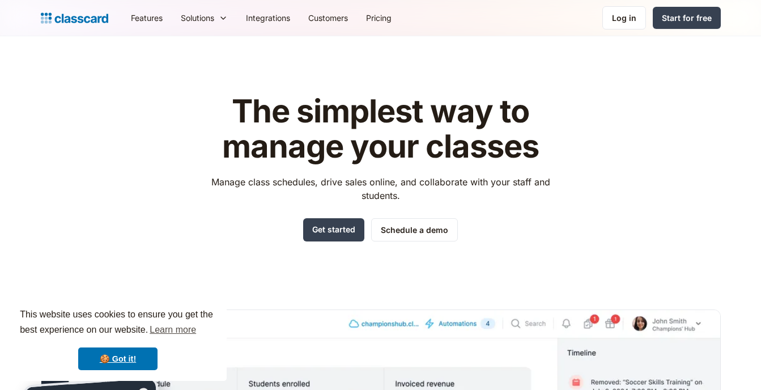 Image resolution: width=761 pixels, height=390 pixels. I want to click on a: Start for free, so click(687, 18).